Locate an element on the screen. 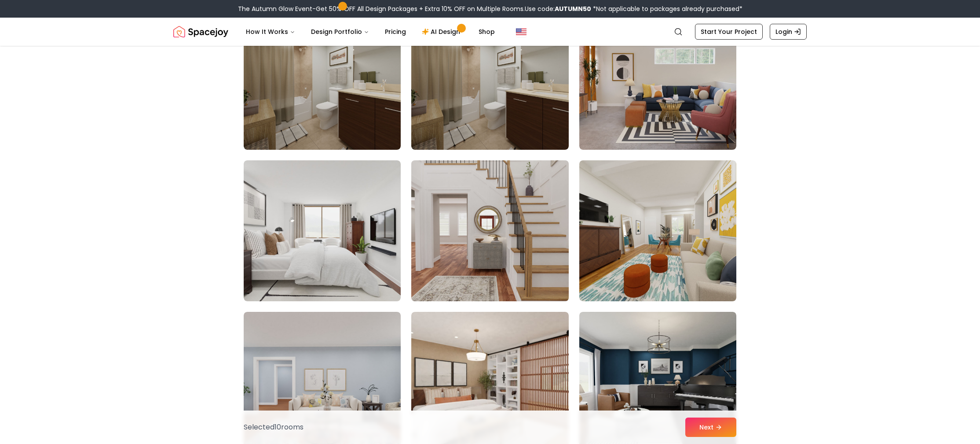  img: Room room-68 is located at coordinates (490, 231).